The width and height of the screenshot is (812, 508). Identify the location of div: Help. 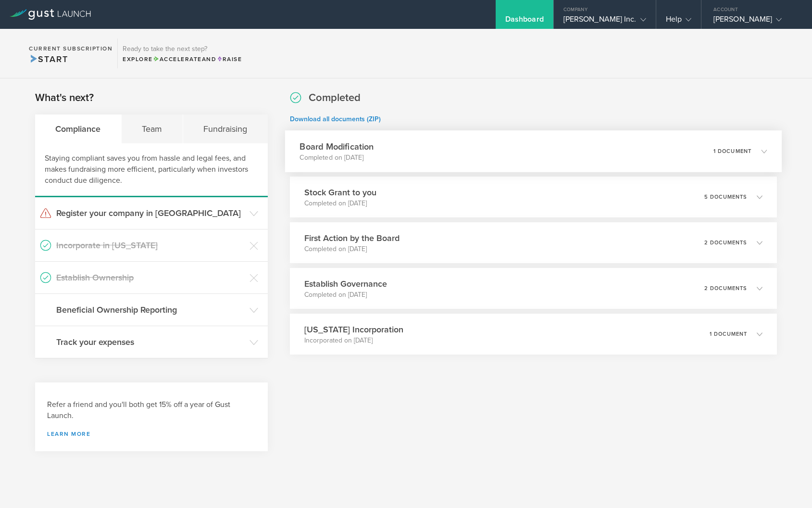
(678, 22).